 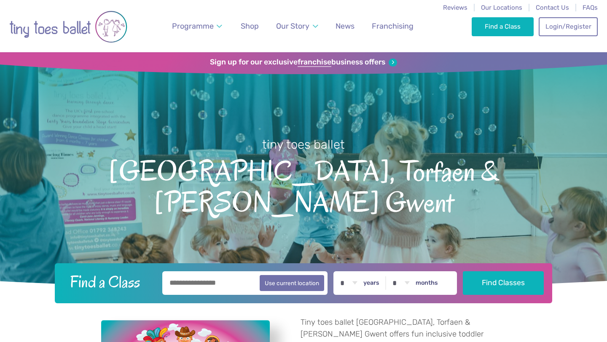 I want to click on a: Contact Us, so click(x=552, y=8).